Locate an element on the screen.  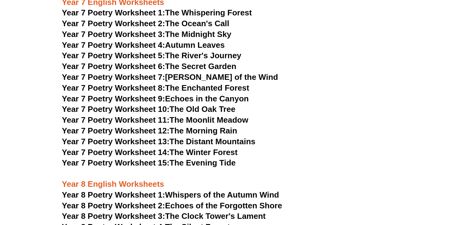
a: Year 8 Poetry Worksheet 3:The Clock Tower's Lament is located at coordinates (164, 216).